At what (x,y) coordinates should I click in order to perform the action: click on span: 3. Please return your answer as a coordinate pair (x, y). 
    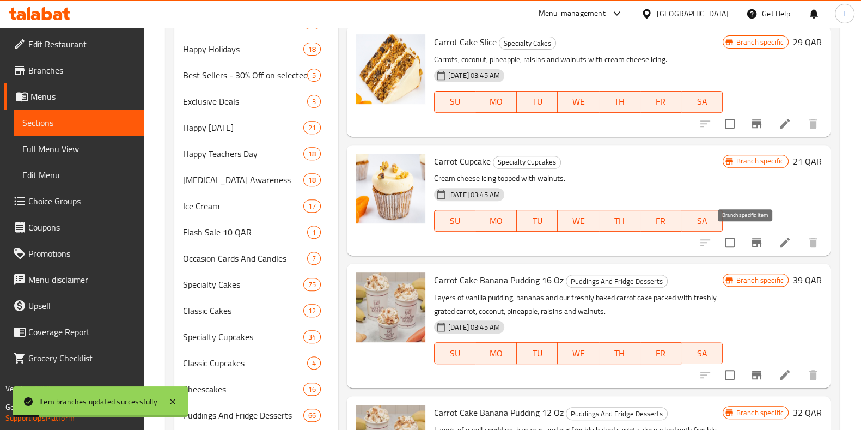
    Looking at the image, I should click on (314, 101).